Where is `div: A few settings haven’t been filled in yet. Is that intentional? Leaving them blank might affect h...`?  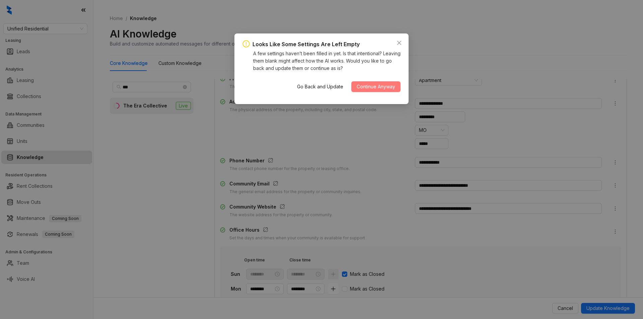
div: A few settings haven’t been filled in yet. Is that intentional? Leaving them blank might affect h... is located at coordinates (327, 61).